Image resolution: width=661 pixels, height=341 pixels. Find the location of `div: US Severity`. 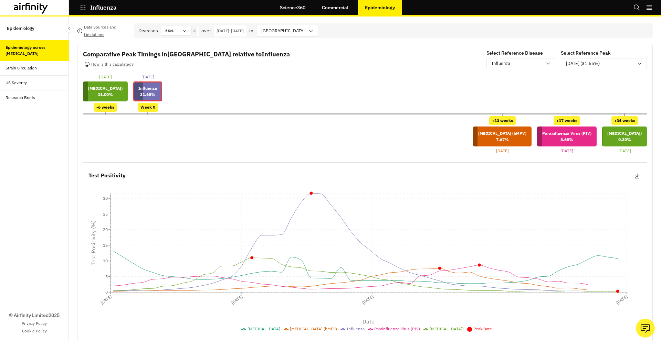

div: US Severity is located at coordinates (16, 83).